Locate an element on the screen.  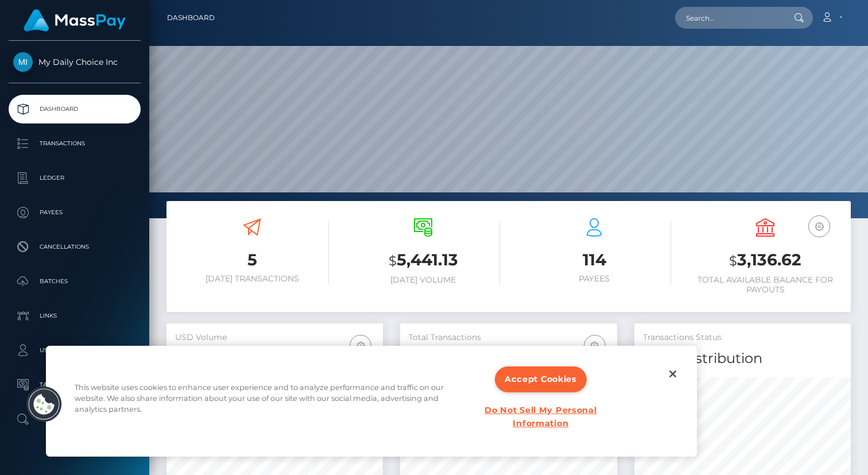
p: Search is located at coordinates (74, 420).